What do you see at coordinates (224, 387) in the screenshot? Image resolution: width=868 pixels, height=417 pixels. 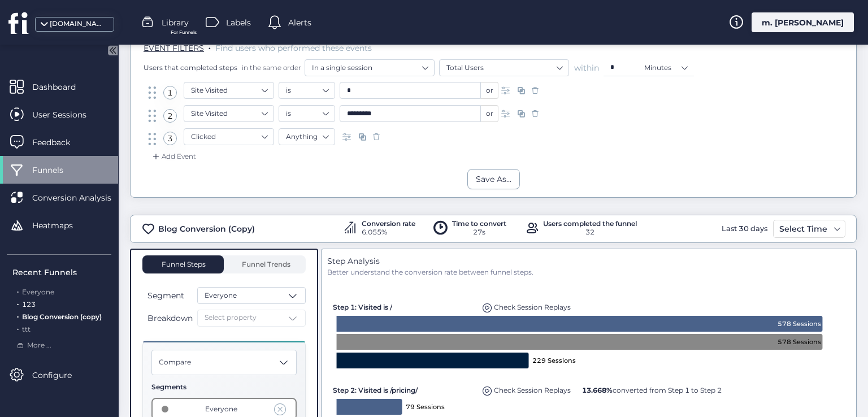 I see `div: Segments` at bounding box center [224, 387].